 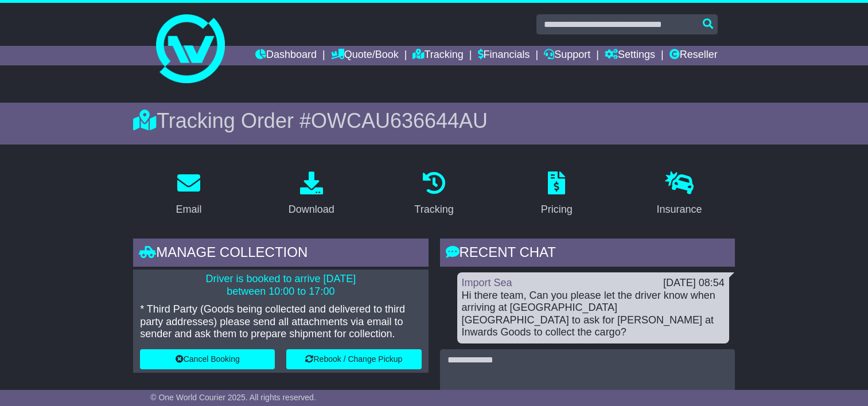 What do you see at coordinates (557, 194) in the screenshot?
I see `a: Pricing` at bounding box center [557, 194].